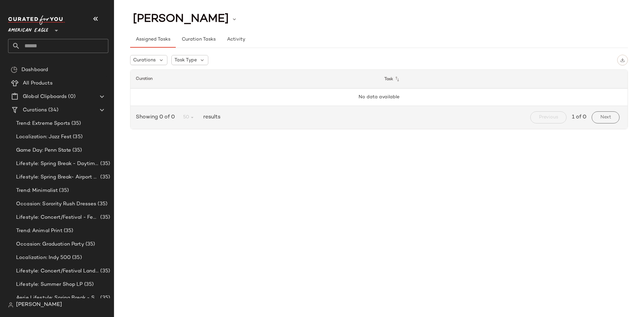 This screenshot has height=317, width=644. Describe the element at coordinates (49, 285) in the screenshot. I see `span: Lifestyle: Summer Shop LP` at that location.